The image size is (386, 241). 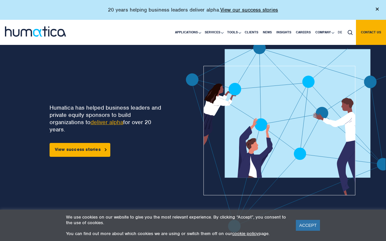 What do you see at coordinates (214, 32) in the screenshot?
I see `a: Services` at bounding box center [214, 32].